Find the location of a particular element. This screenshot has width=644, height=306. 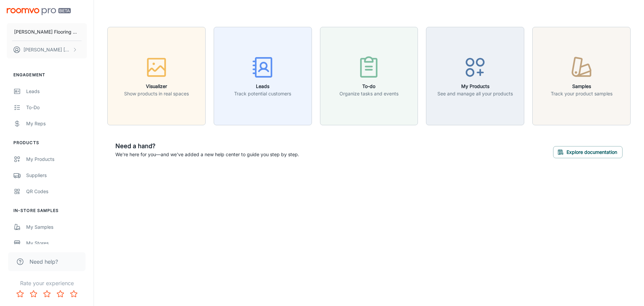

h6: Need a hand? is located at coordinates (207, 146).